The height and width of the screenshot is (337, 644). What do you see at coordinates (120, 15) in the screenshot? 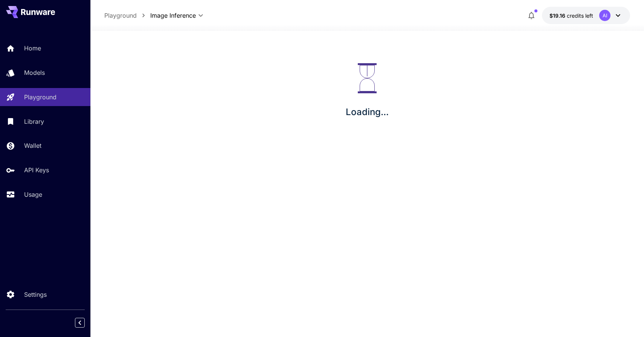
I see `a: Playground` at bounding box center [120, 15].